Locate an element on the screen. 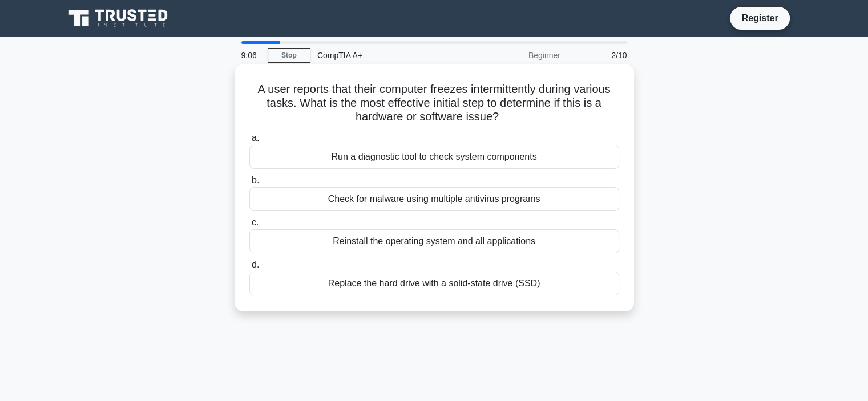 Image resolution: width=868 pixels, height=401 pixels. span: d. is located at coordinates (255, 265).